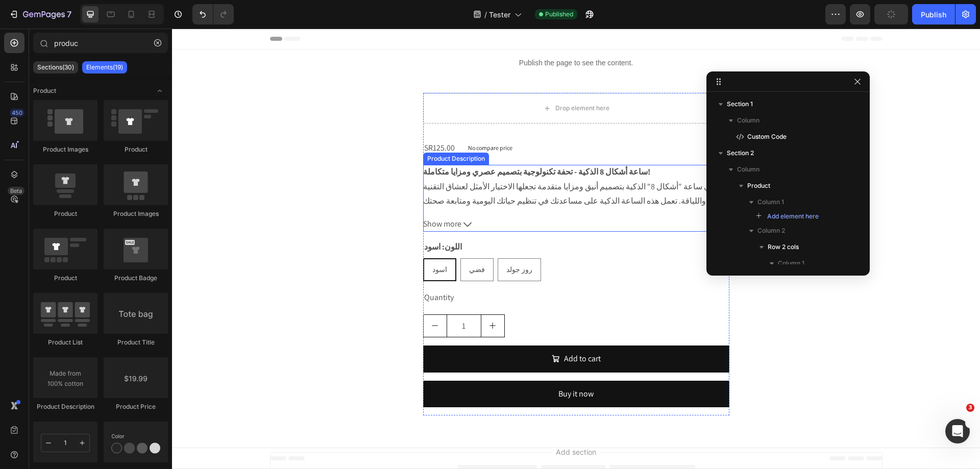 The image size is (980, 469). What do you see at coordinates (213, 14) in the screenshot?
I see `div: Undo/Redo` at bounding box center [213, 14].